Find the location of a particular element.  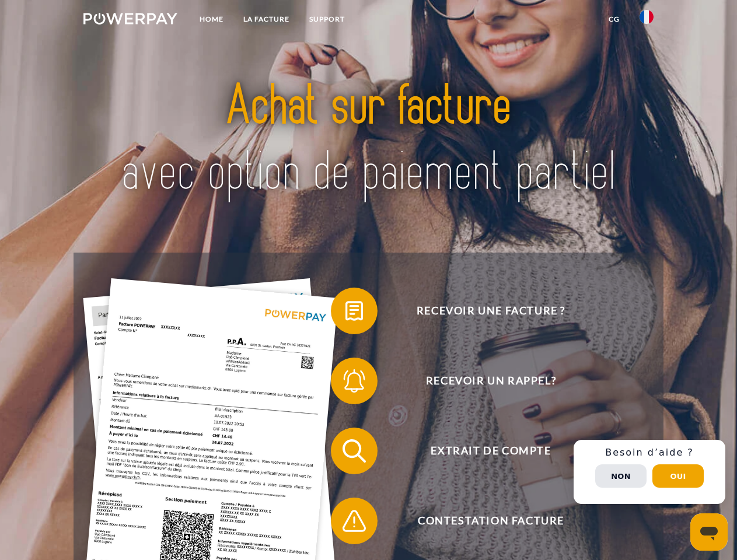

img: qb_bell.svg is located at coordinates (354, 381).